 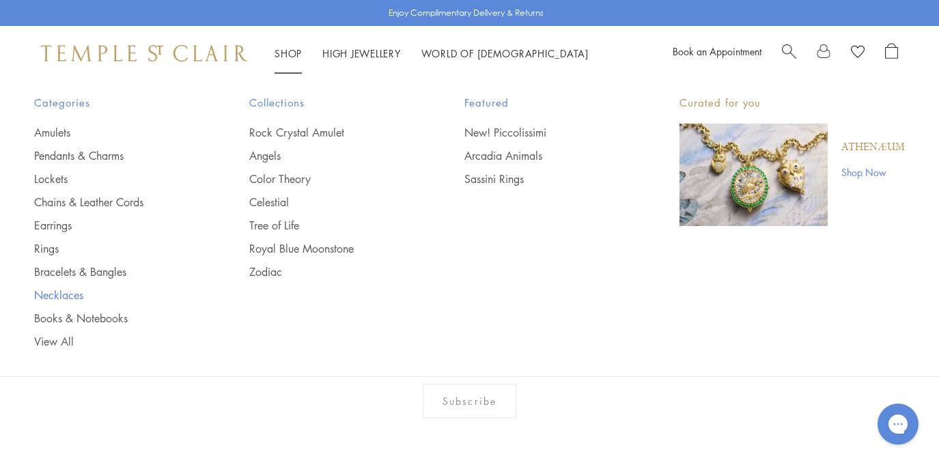 I want to click on a: Pendants & Charms, so click(x=114, y=156).